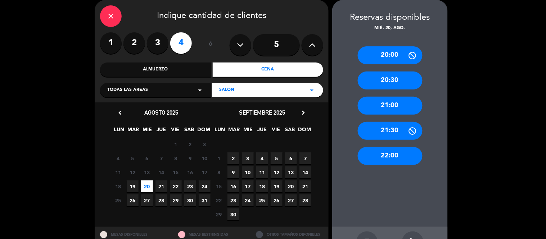 This screenshot has height=239, width=546. I want to click on label: 3, so click(158, 43).